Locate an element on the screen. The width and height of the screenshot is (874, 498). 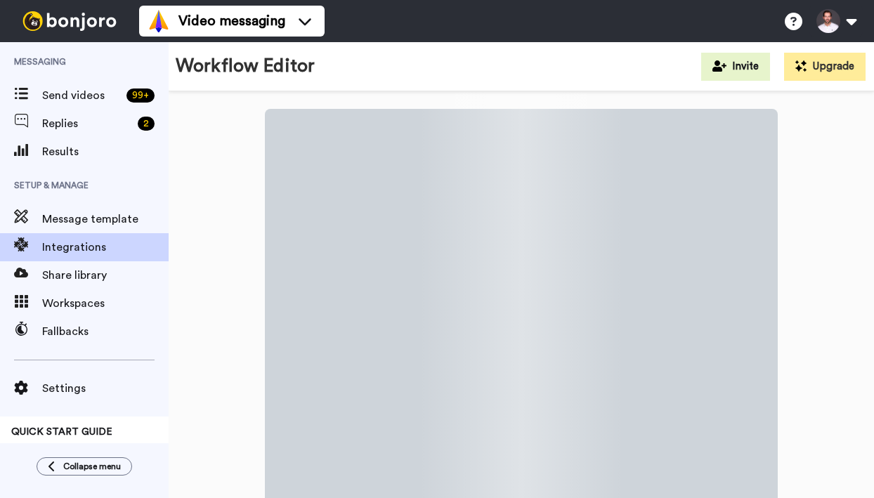
h1: Workflow Editor is located at coordinates (245, 66).